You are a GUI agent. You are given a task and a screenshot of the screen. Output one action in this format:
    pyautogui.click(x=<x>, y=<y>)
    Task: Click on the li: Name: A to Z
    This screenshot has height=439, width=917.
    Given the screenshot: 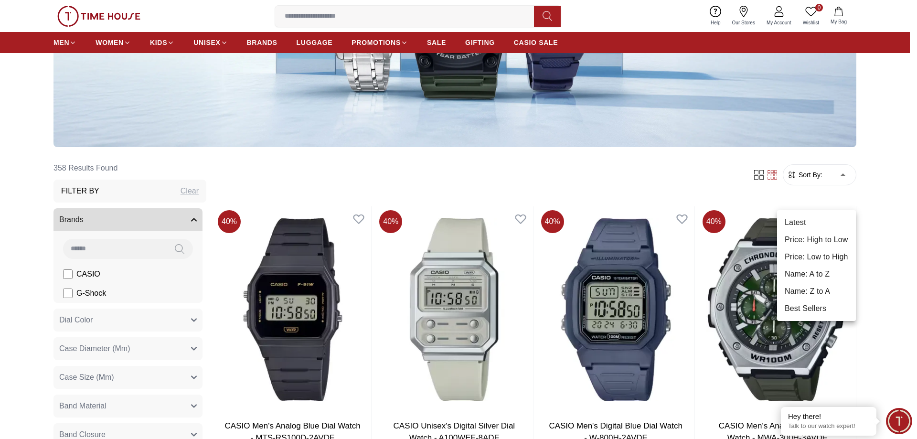 What is the action you would take?
    pyautogui.click(x=816, y=274)
    